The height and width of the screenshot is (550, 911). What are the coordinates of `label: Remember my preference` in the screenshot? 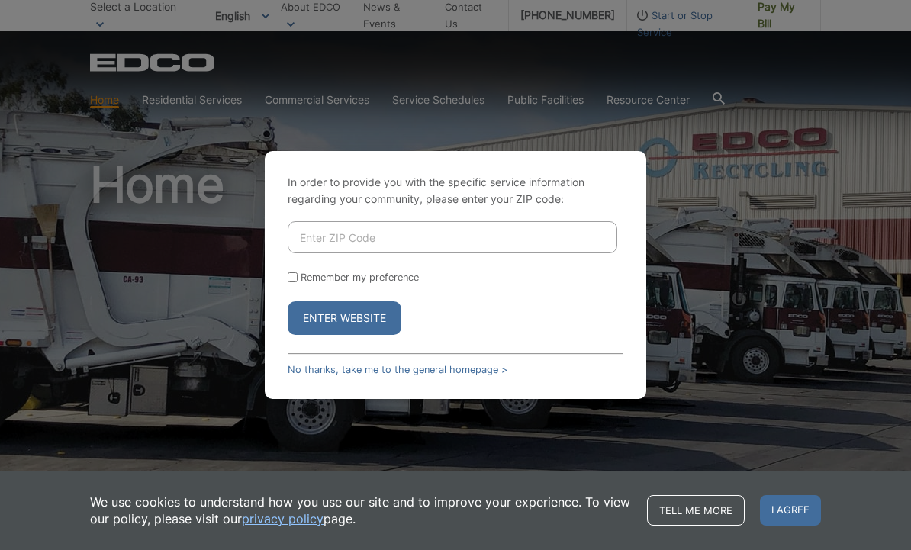 It's located at (360, 277).